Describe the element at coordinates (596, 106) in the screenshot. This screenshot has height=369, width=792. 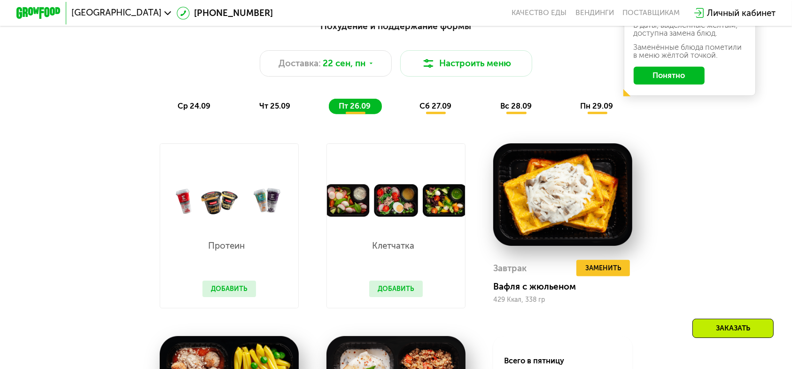
I see `span: пн 29.09` at that location.